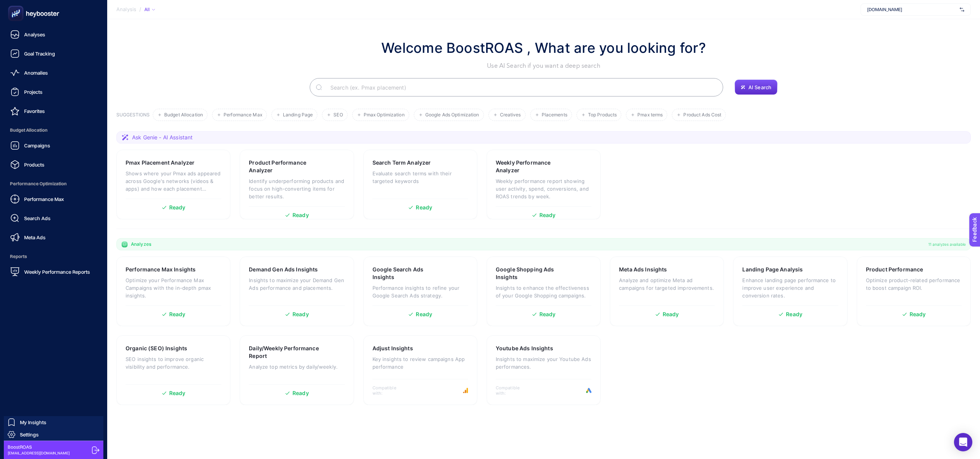 The width and height of the screenshot is (980, 459). What do you see at coordinates (962, 10) in the screenshot?
I see `img: svg%3e` at bounding box center [962, 10].